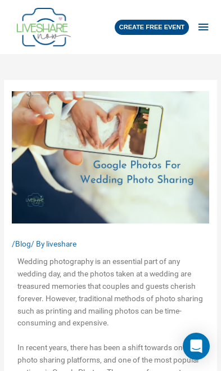 The height and width of the screenshot is (371, 221). What do you see at coordinates (110, 292) in the screenshot?
I see `p: Wedding photography is an essential part of any wedding day, and the photos taken at a wedding ar...` at bounding box center [110, 292].